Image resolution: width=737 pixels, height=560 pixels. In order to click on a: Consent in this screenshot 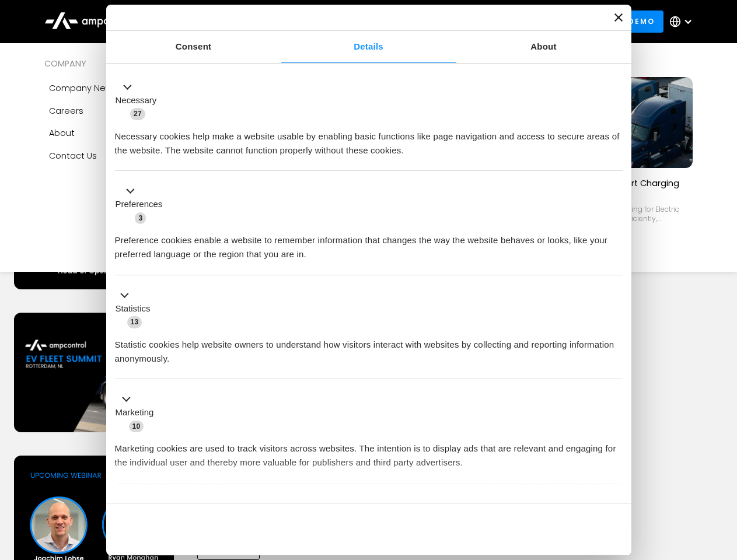, I will do `click(194, 46)`.